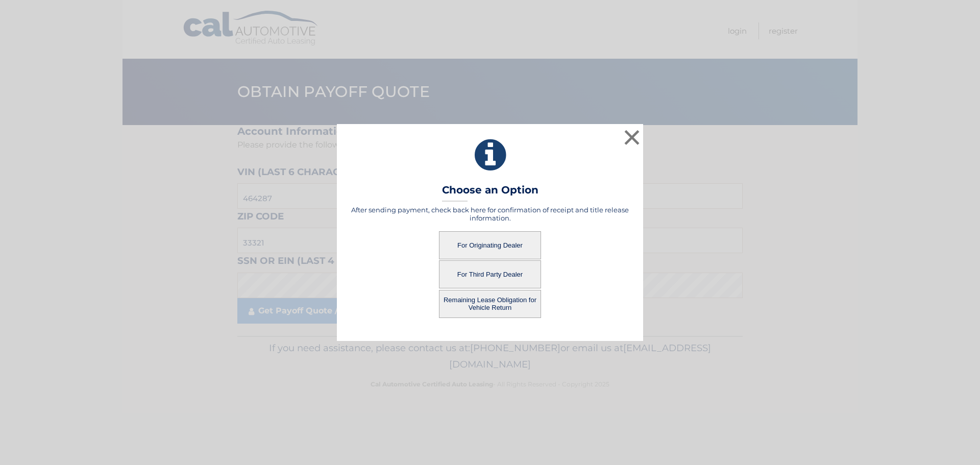 The height and width of the screenshot is (465, 980). What do you see at coordinates (490, 245) in the screenshot?
I see `button: For Originating Dealer` at bounding box center [490, 245].